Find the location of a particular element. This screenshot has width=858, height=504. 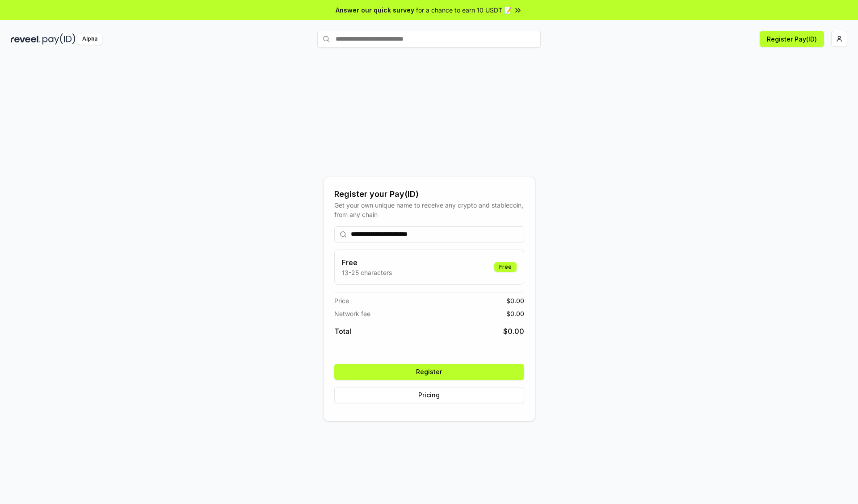

div: Get your own unique name to receive any crypto and stablecoin, from any chain is located at coordinates (429, 210).